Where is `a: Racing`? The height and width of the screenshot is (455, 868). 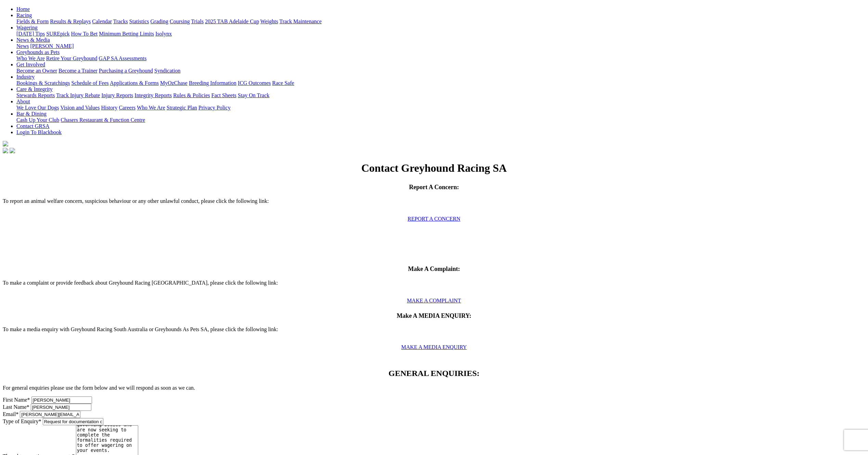 a: Racing is located at coordinates (24, 15).